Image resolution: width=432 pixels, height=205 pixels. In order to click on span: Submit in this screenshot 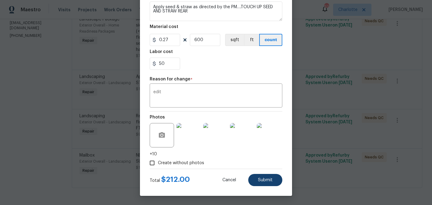, I will do `click(265, 180)`.